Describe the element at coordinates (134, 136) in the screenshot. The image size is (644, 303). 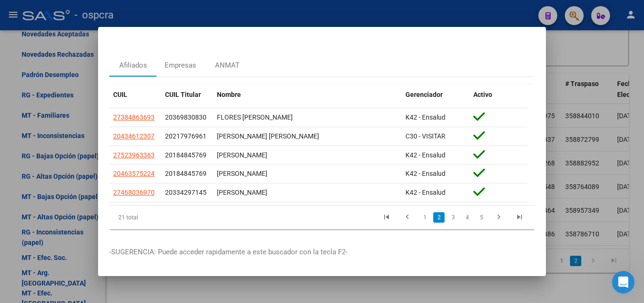
I see `span: 20434612307` at that location.